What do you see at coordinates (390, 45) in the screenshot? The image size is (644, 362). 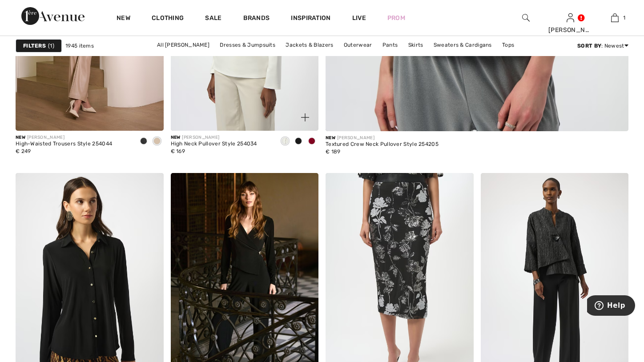 I see `a: Pants` at bounding box center [390, 45].